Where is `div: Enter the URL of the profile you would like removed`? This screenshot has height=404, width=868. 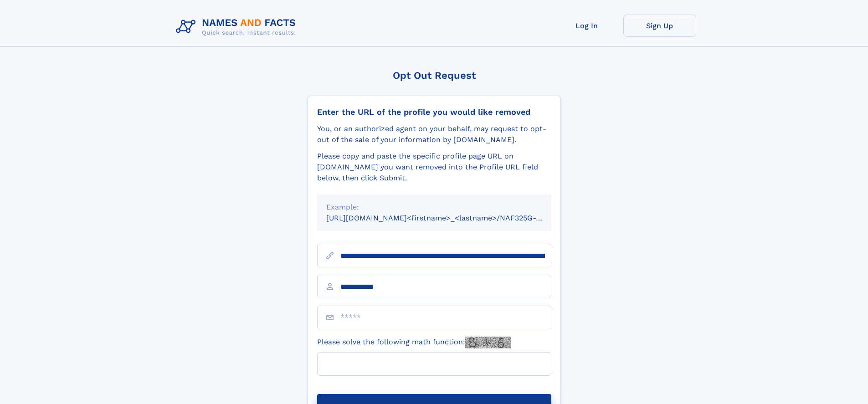
div: Enter the URL of the profile you would like removed is located at coordinates (434, 112).